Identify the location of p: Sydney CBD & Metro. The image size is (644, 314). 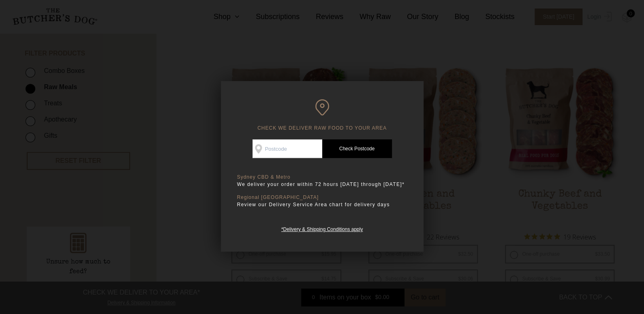
(322, 177).